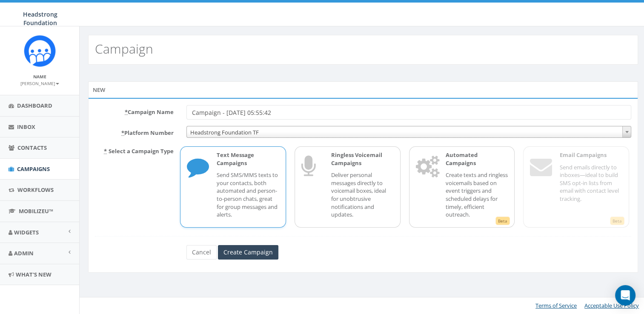  Describe the element at coordinates (33, 168) in the screenshot. I see `span: Campaigns` at that location.